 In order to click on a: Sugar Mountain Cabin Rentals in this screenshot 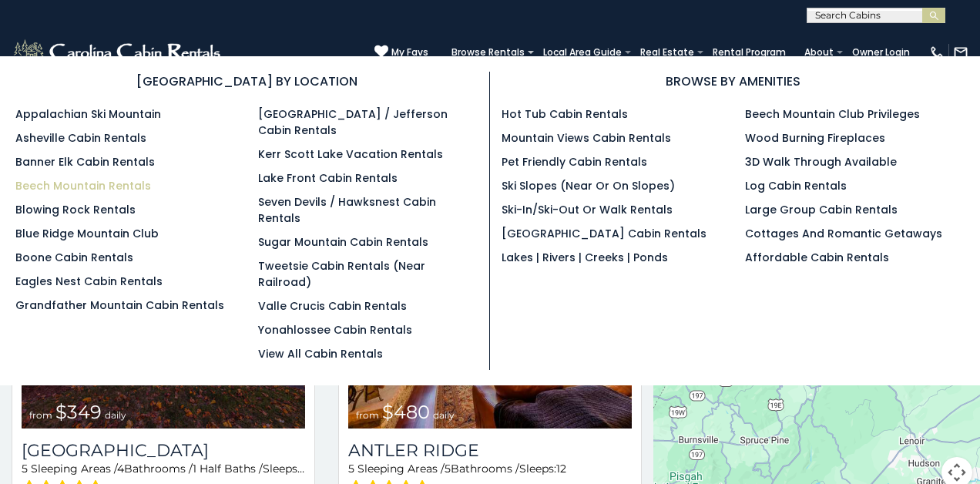, I will do `click(343, 242)`.